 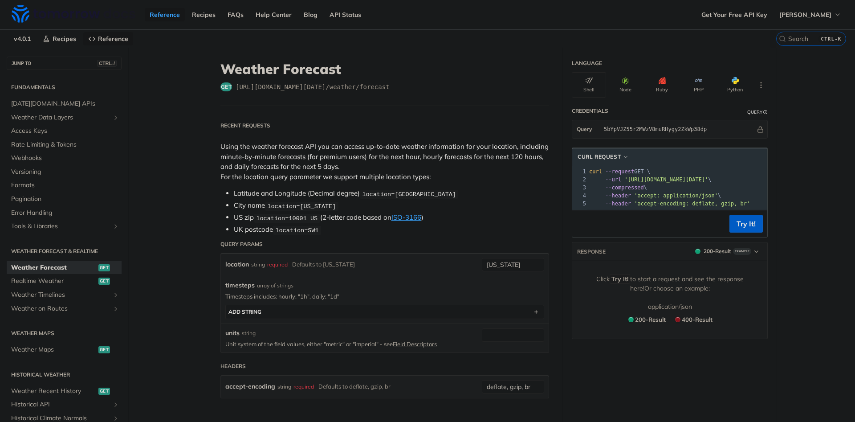 What do you see at coordinates (392, 229) in the screenshot?
I see `li: UK postcode` at bounding box center [392, 229].